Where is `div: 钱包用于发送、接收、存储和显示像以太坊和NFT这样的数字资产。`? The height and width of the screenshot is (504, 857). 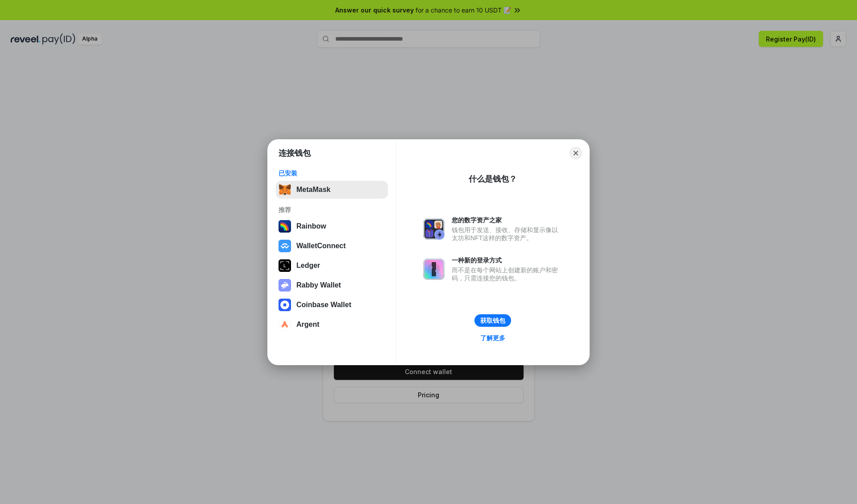
div: 钱包用于发送、接收、存储和显示像以太坊和NFT这样的数字资产。 is located at coordinates (508, 234).